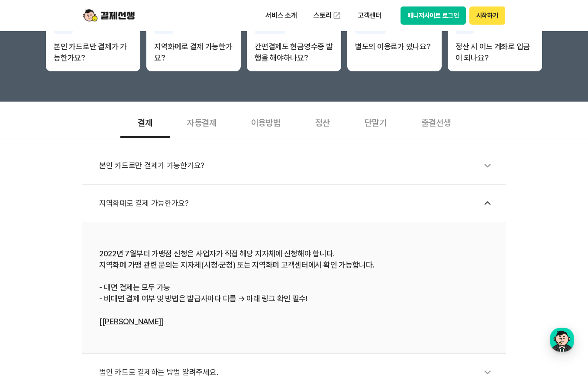 This screenshot has width=588, height=383. I want to click on p: 고객센터, so click(369, 15).